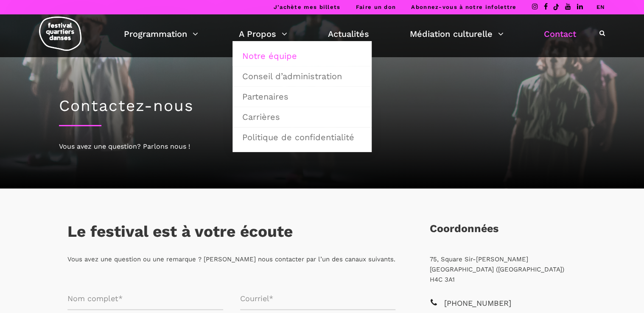  What do you see at coordinates (302, 137) in the screenshot?
I see `a: Politique de confidentialité` at bounding box center [302, 137].